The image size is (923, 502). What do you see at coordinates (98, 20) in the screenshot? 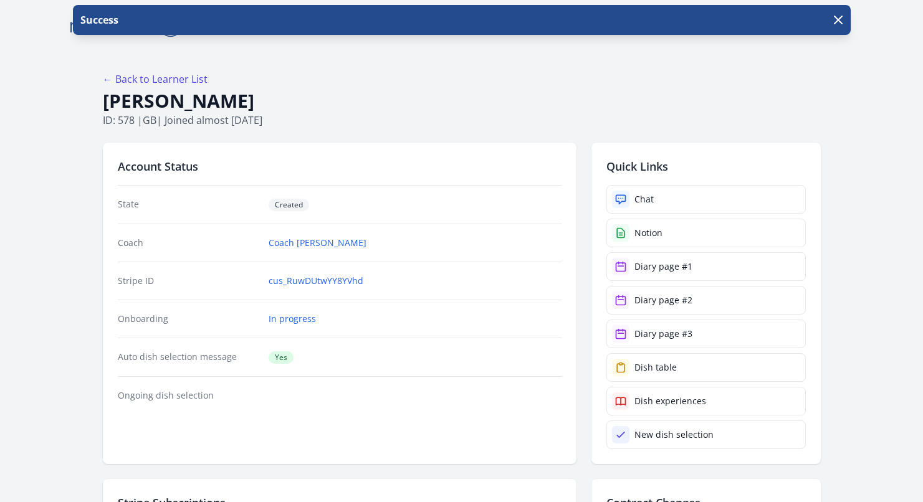
I see `p: Success` at bounding box center [98, 20].